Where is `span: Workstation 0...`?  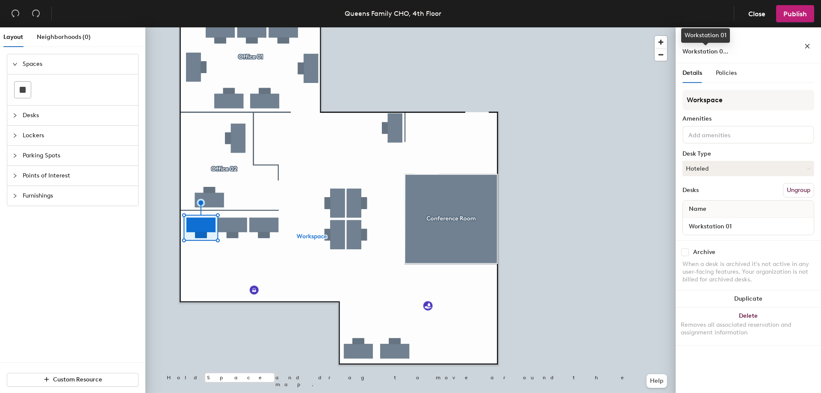
span: Workstation 0... is located at coordinates (705, 51).